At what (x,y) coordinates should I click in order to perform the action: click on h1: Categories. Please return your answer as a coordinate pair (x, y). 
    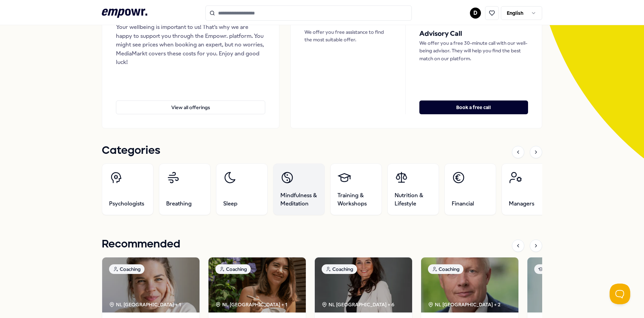
    Looking at the image, I should click on (131, 150).